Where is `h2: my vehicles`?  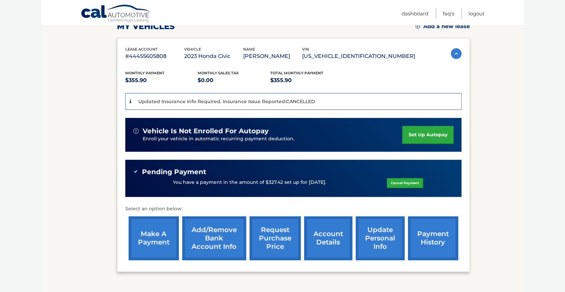
h2: my vehicles is located at coordinates (146, 26).